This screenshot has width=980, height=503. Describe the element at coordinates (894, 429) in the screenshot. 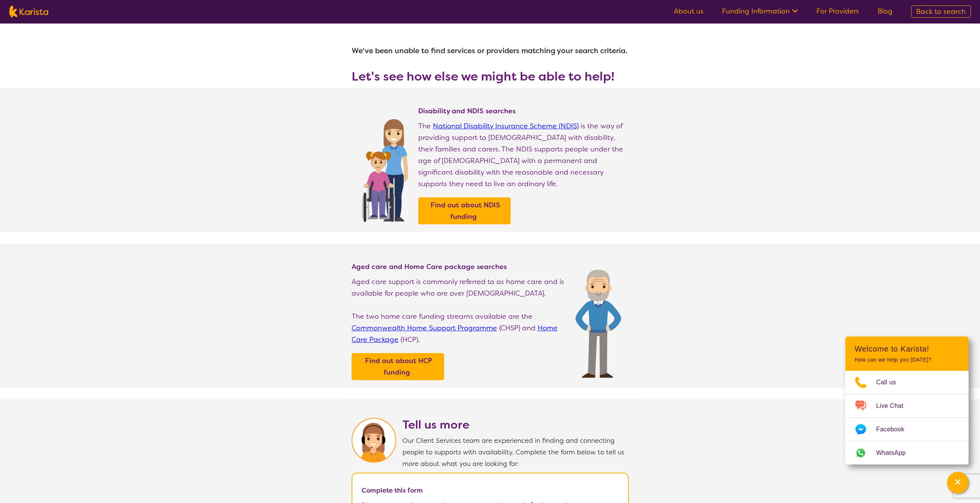

I see `span: Facebook` at that location.